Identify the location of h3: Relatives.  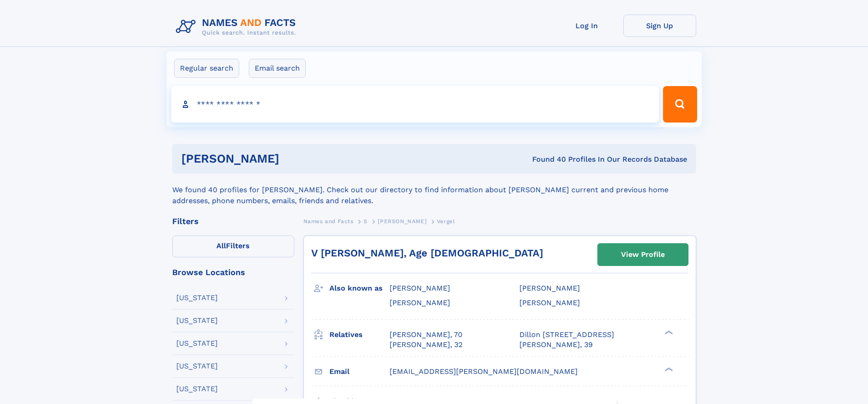
(359, 335).